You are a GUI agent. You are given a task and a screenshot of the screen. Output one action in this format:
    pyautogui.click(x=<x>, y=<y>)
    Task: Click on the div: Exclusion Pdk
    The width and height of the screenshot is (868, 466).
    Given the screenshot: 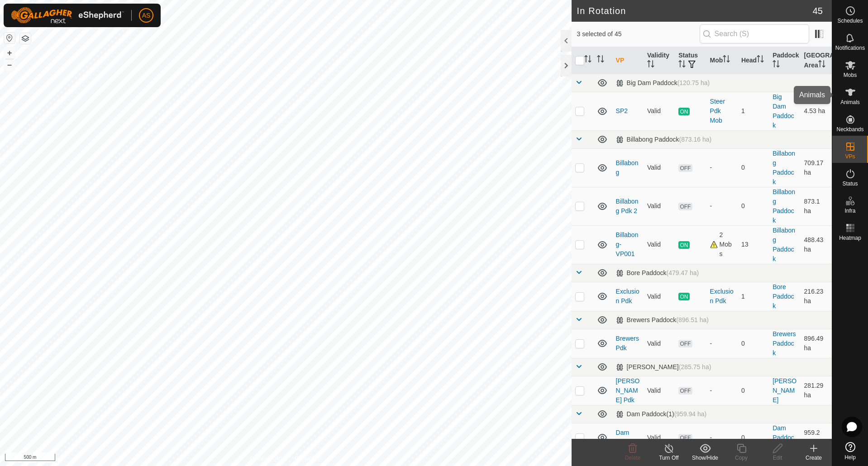 What is the action you would take?
    pyautogui.click(x=722, y=297)
    